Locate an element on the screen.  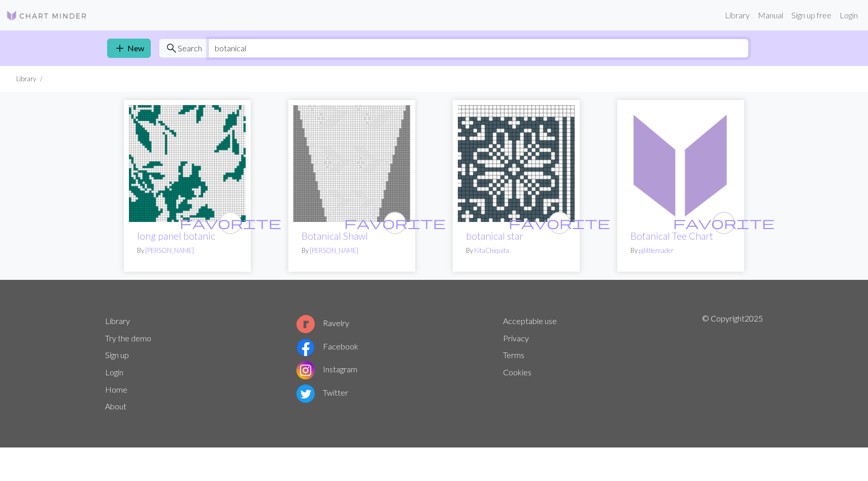
a: Sign up free is located at coordinates (812, 15).